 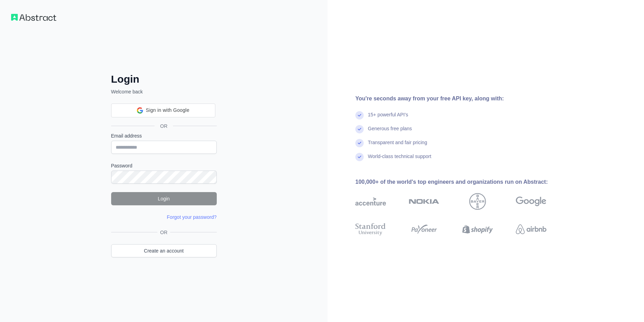 I want to click on label: Password, so click(x=164, y=166).